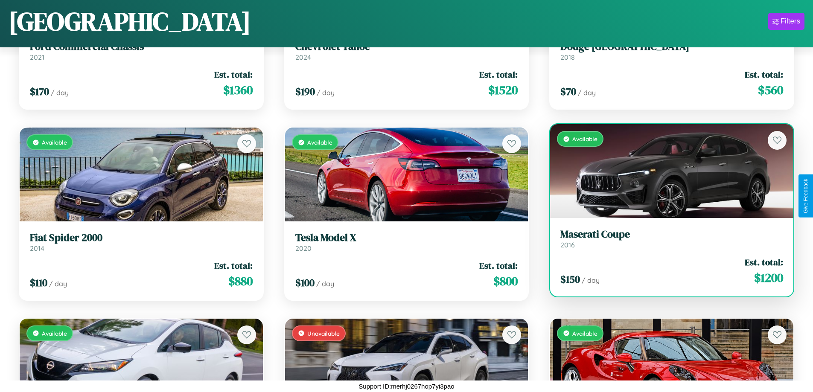 Image resolution: width=813 pixels, height=392 pixels. What do you see at coordinates (568, 57) in the screenshot?
I see `span: 2018` at bounding box center [568, 57].